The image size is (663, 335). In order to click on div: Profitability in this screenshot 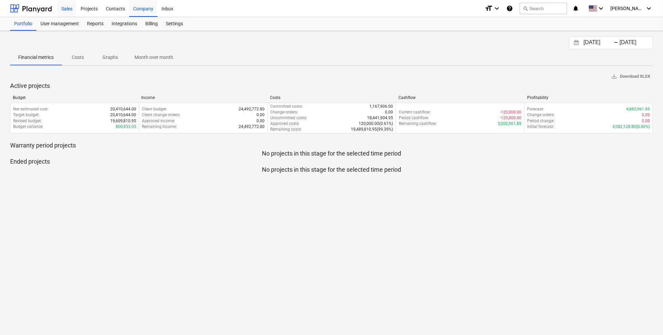, I will do `click(588, 98)`.